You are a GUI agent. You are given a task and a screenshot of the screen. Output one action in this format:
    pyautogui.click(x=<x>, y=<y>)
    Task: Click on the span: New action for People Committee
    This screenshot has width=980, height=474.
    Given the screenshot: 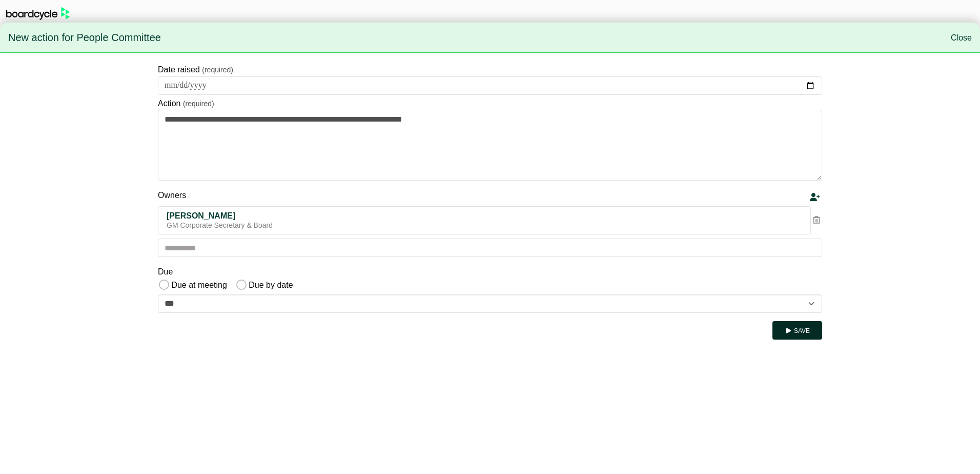 What is the action you would take?
    pyautogui.click(x=85, y=38)
    